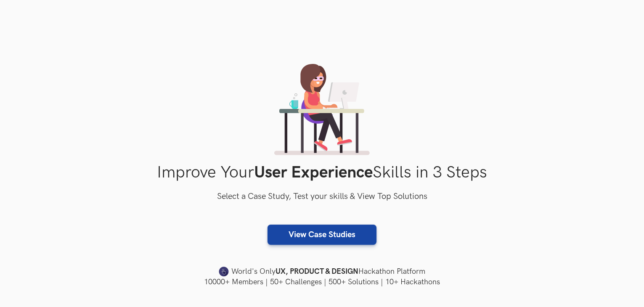 This screenshot has height=307, width=644. I want to click on h1: Improve Your Skills in 3 Steps, so click(322, 172).